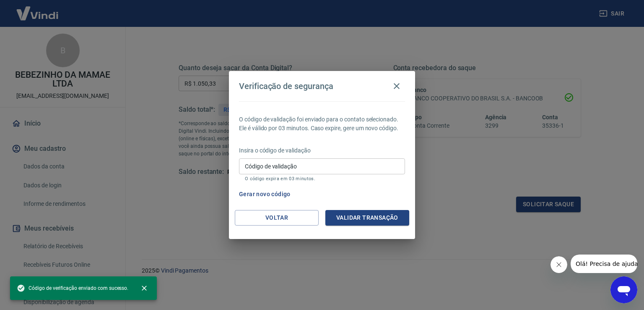 This screenshot has width=644, height=310. Describe the element at coordinates (73, 288) in the screenshot. I see `span: Código de verificação enviado com sucesso.` at that location.